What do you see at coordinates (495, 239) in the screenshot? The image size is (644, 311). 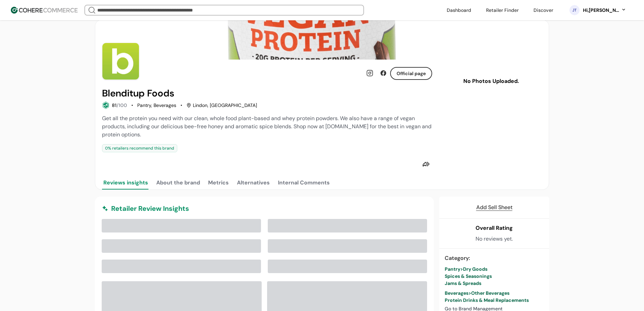 I see `div: No reviews yet.` at bounding box center [495, 239].